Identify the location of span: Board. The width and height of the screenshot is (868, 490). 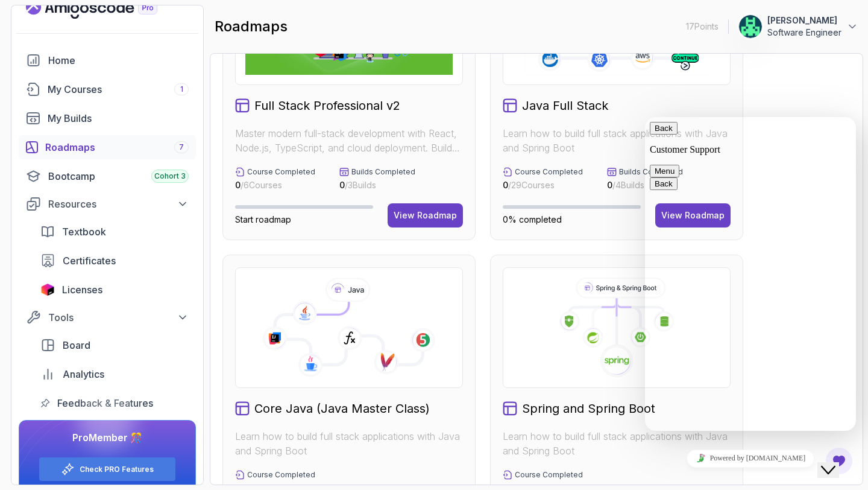
(77, 345).